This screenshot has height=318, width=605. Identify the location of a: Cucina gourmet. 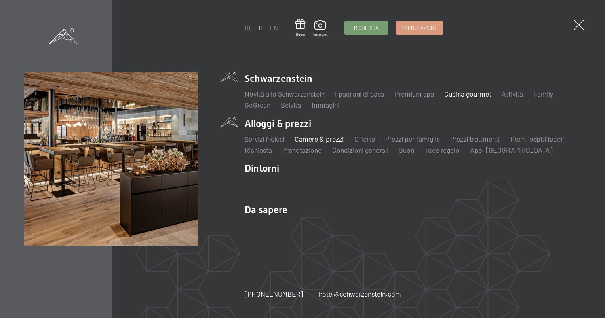
(468, 94).